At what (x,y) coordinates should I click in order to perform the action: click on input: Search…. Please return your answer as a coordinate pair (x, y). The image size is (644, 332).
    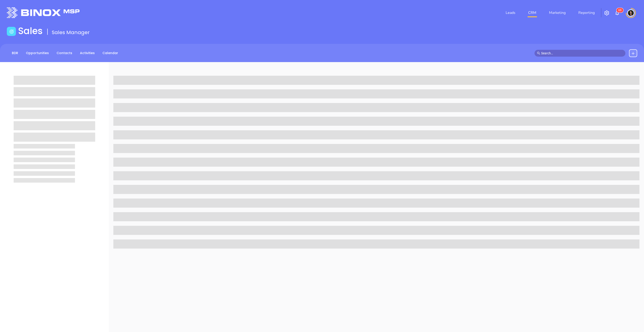
    Looking at the image, I should click on (582, 53).